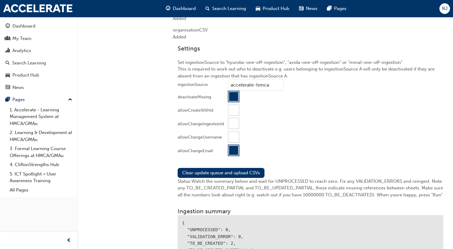 The height and width of the screenshot is (249, 453). Describe the element at coordinates (22, 38) in the screenshot. I see `div: My Team` at that location.